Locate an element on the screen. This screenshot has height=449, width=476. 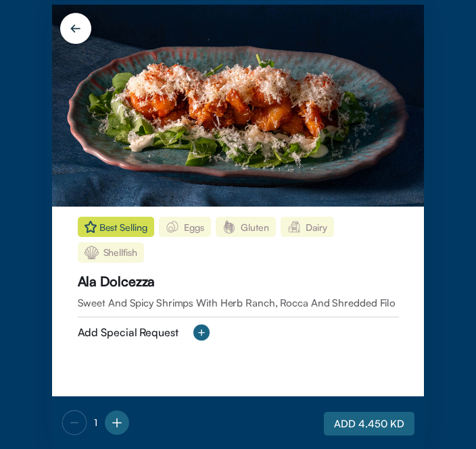
img: 20b11104~~~Dolcezza.jpg is located at coordinates (238, 105).